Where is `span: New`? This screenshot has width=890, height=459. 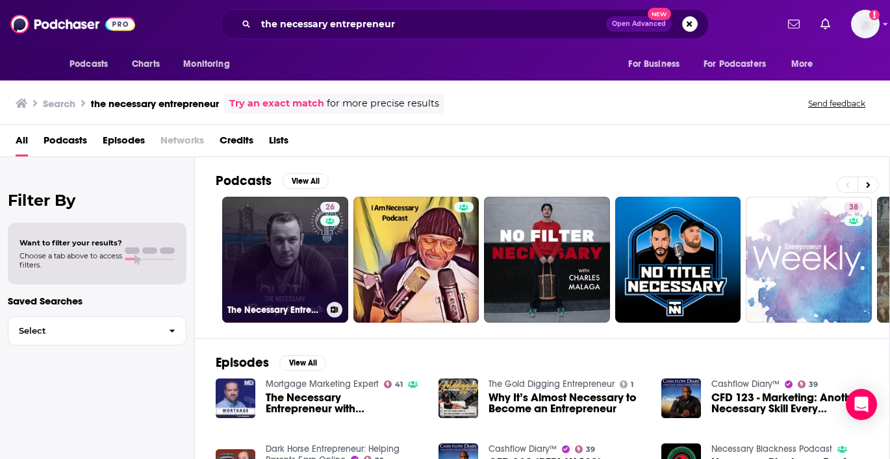 span: New is located at coordinates (659, 14).